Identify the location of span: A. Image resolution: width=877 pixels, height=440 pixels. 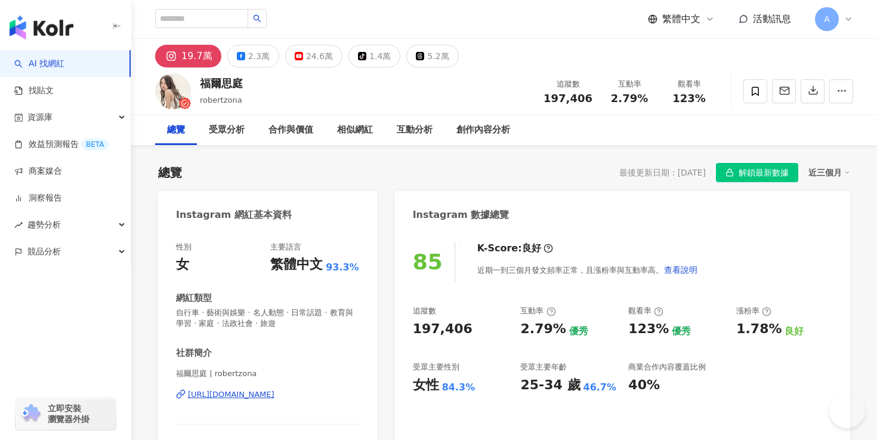
(827, 19).